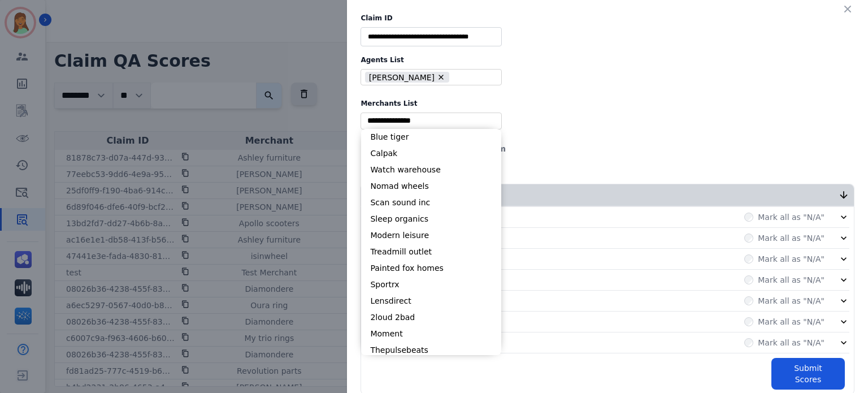  Describe the element at coordinates (431, 235) in the screenshot. I see `li: Modern leisure` at that location.